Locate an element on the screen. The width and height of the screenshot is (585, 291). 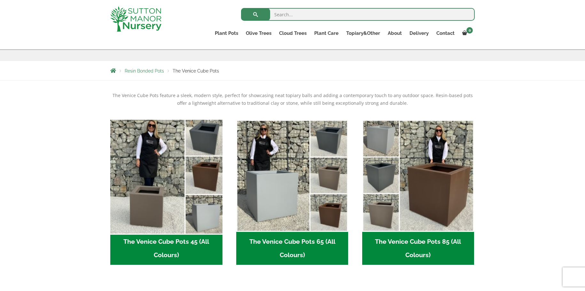
span: 0 is located at coordinates (470, 30).